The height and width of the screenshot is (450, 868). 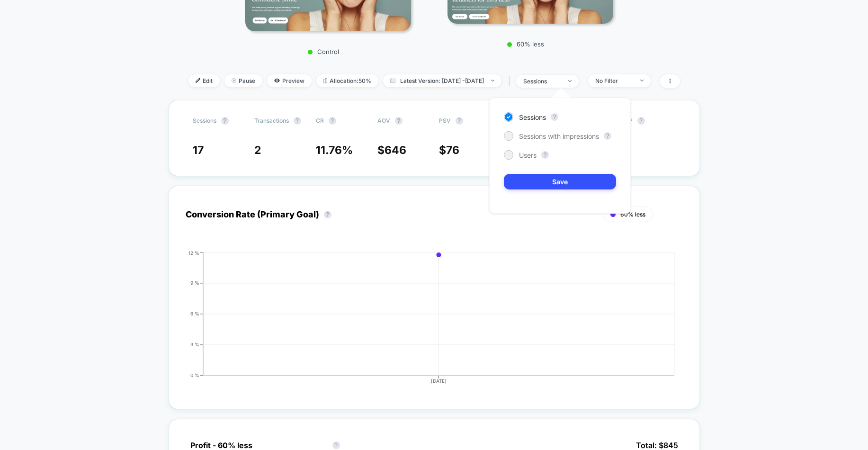 What do you see at coordinates (198, 150) in the screenshot?
I see `span: 17` at bounding box center [198, 150].